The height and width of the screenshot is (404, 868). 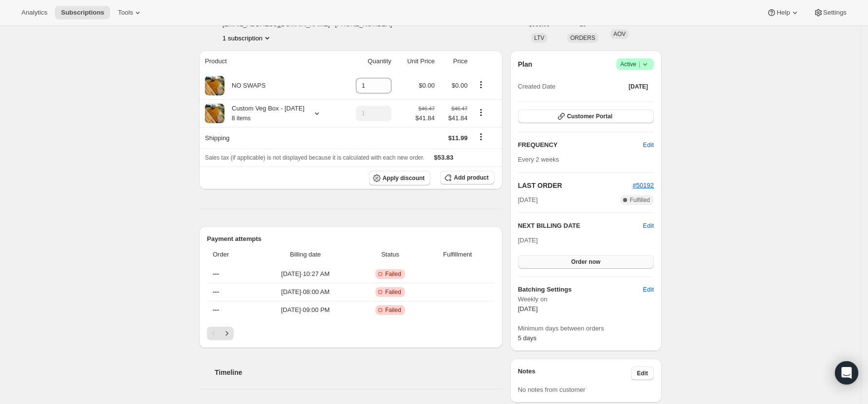 I want to click on span: Help, so click(x=782, y=13).